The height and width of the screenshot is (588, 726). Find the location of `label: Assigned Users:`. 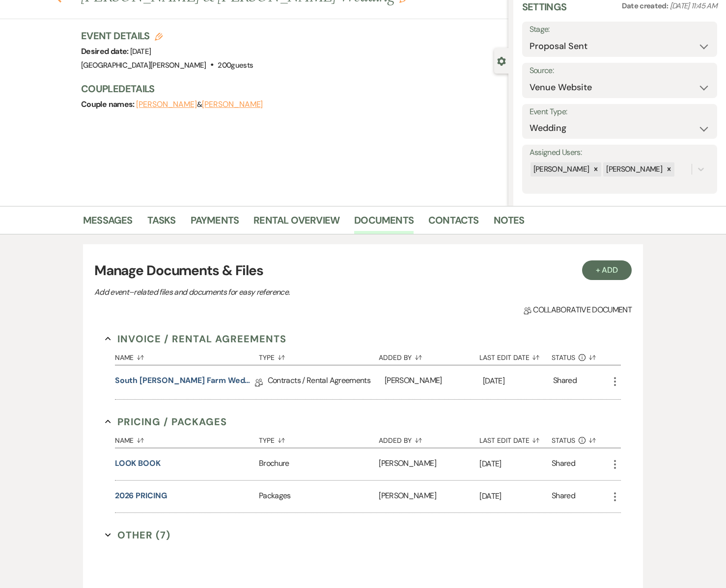

label: Assigned Users: is located at coordinates (620, 152).